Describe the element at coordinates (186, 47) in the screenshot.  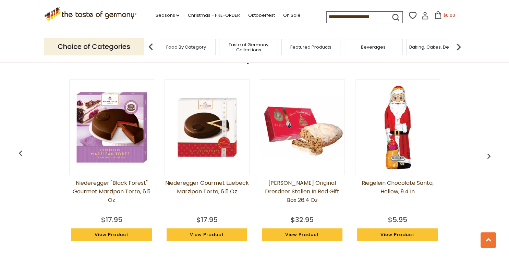
I see `span: Food By Category` at that location.